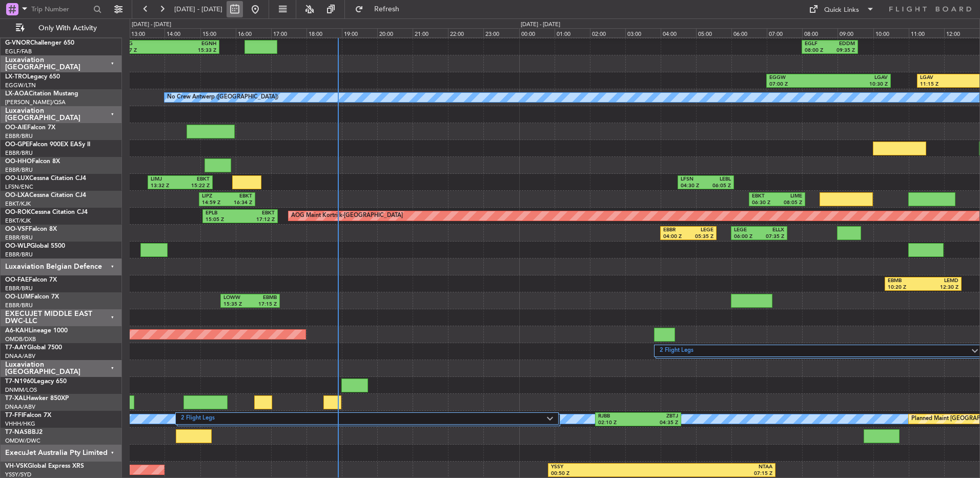  Describe the element at coordinates (17, 195) in the screenshot. I see `span: OO-LXA` at that location.